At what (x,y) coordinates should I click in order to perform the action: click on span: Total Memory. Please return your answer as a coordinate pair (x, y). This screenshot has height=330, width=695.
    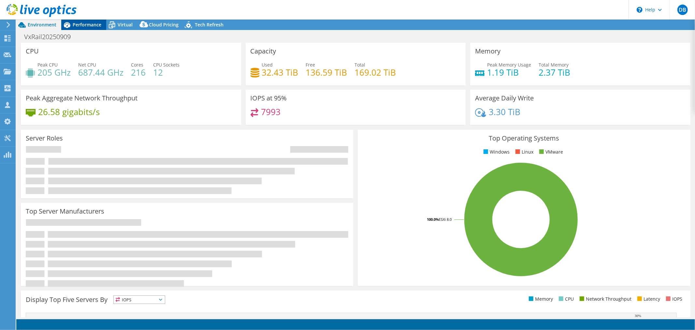
    Looking at the image, I should click on (553, 64).